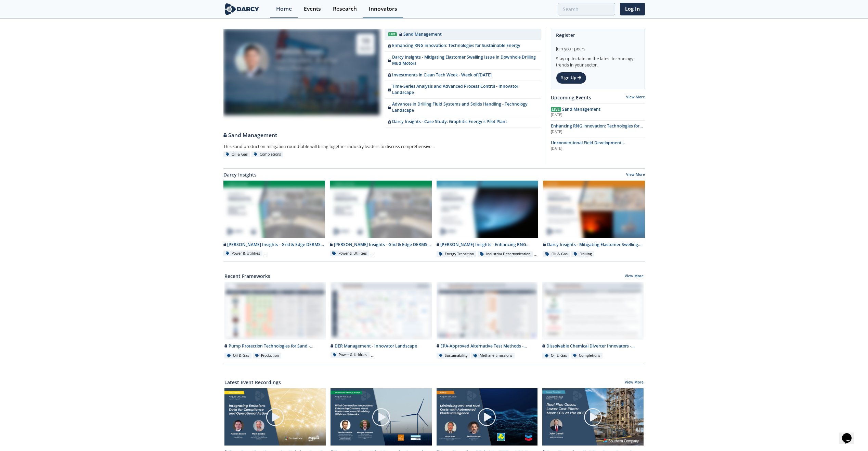 The width and height of the screenshot is (868, 451). I want to click on span: Unconventional Field Development Optimization through Geochemical Fingerprinting Technology, so click(588, 149).